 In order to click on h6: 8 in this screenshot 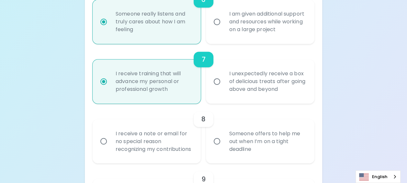, I will do `click(204, 119)`.